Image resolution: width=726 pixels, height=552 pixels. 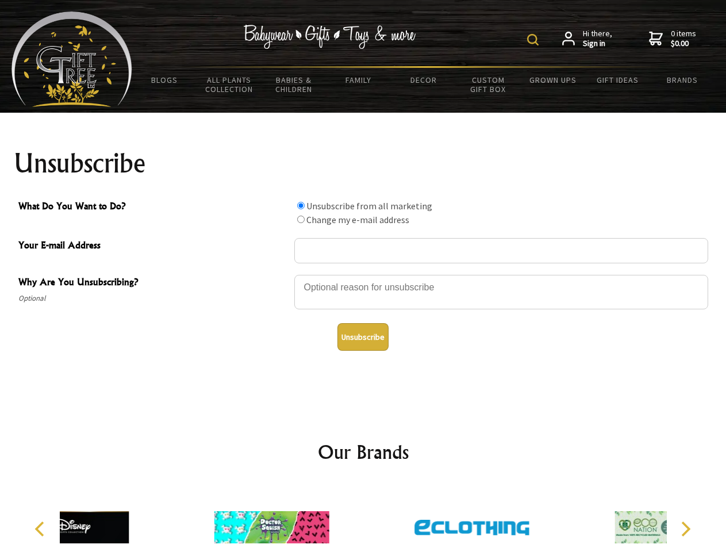 What do you see at coordinates (357, 220) in the screenshot?
I see `label: Change my e-mail address` at bounding box center [357, 220].